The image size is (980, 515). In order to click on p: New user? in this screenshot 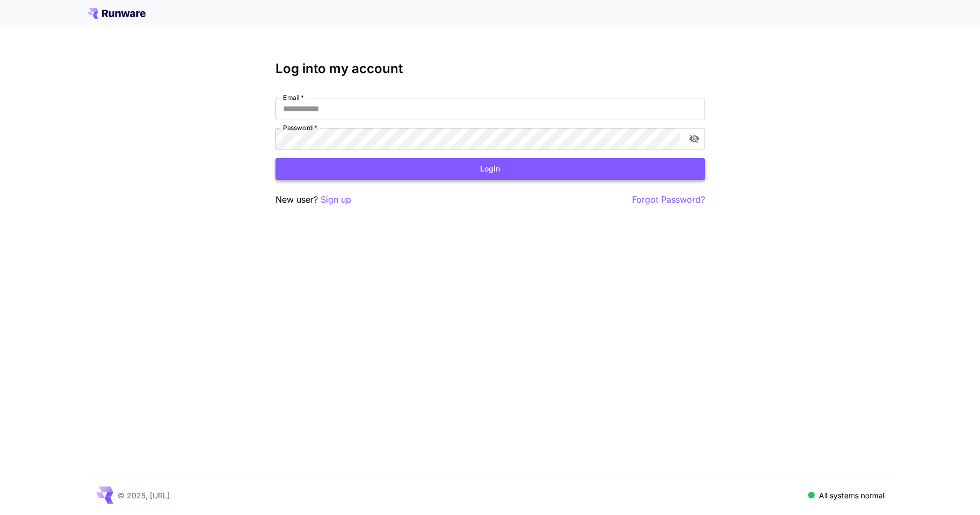, I will do `click(313, 199)`.